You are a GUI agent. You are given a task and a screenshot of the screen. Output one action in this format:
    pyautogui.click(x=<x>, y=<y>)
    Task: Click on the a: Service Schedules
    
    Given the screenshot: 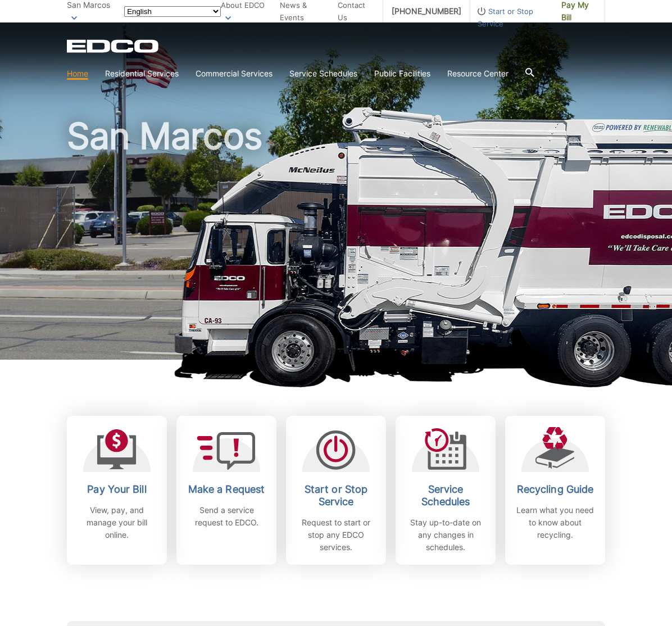 What is the action you would take?
    pyautogui.click(x=323, y=74)
    